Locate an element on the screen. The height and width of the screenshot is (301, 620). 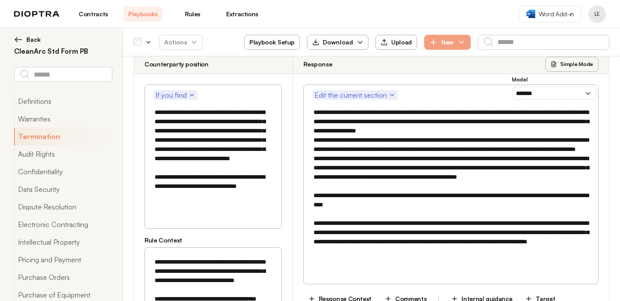
button: Profile menu is located at coordinates (597, 14).